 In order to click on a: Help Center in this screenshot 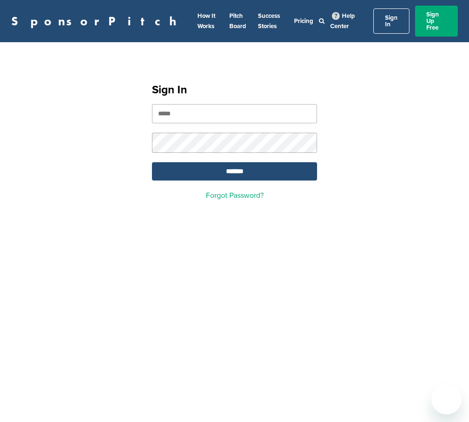, I will do `click(342, 21)`.